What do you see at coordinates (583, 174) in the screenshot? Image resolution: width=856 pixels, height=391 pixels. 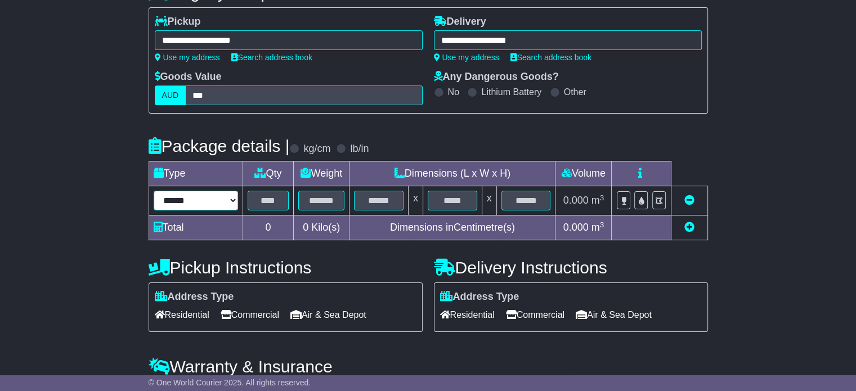 I see `td: Volume` at bounding box center [583, 174].